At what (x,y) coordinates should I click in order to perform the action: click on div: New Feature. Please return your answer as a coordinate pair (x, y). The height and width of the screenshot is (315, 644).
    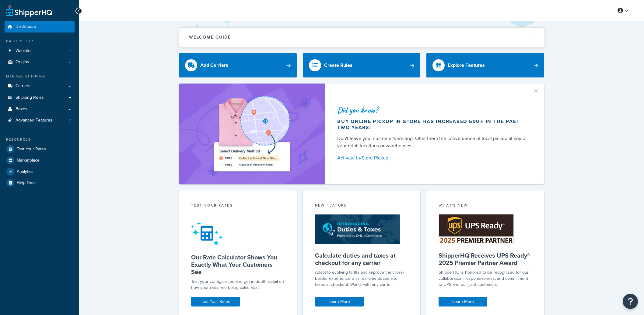
    Looking at the image, I should click on (361, 206).